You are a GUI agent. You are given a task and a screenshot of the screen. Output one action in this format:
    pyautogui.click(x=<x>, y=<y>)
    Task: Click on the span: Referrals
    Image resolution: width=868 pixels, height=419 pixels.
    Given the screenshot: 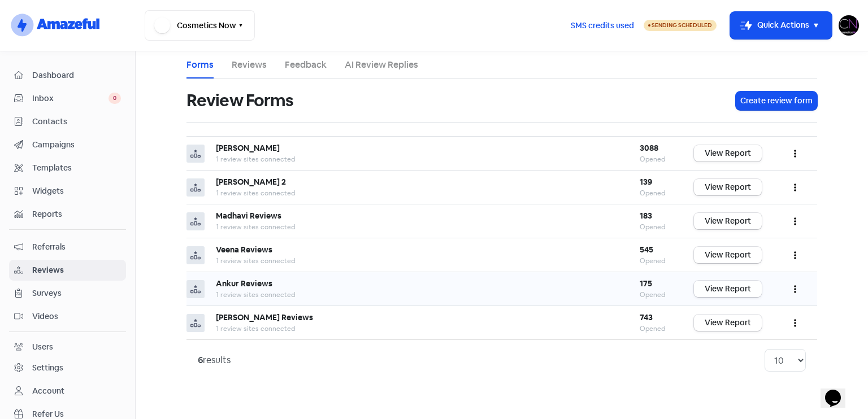 What is the action you would take?
    pyautogui.click(x=76, y=247)
    